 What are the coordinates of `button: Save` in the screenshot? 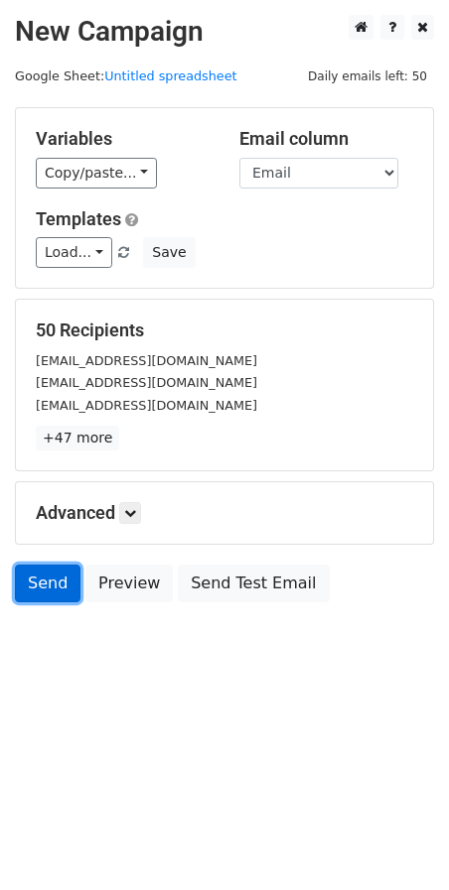 It's located at (169, 252).